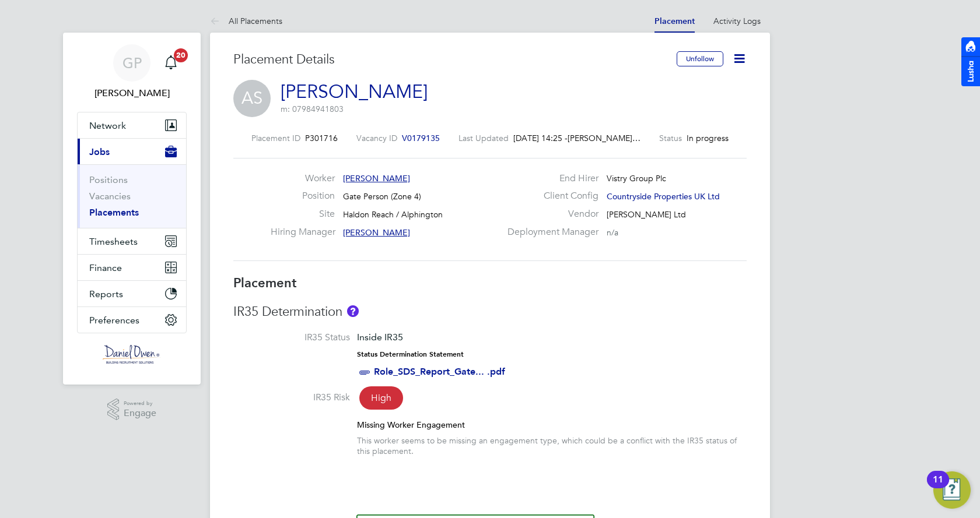  I want to click on button: Reports, so click(132, 293).